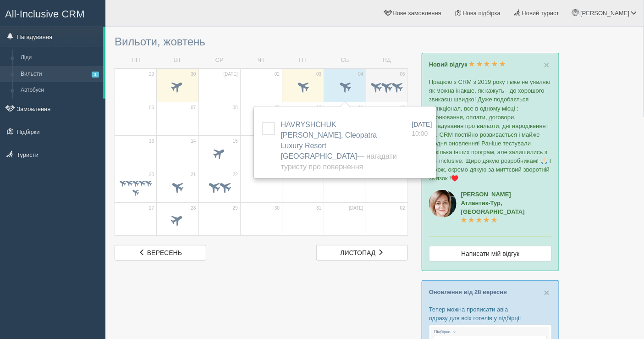 The height and width of the screenshot is (339, 644). I want to click on span: 10, so click(319, 108).